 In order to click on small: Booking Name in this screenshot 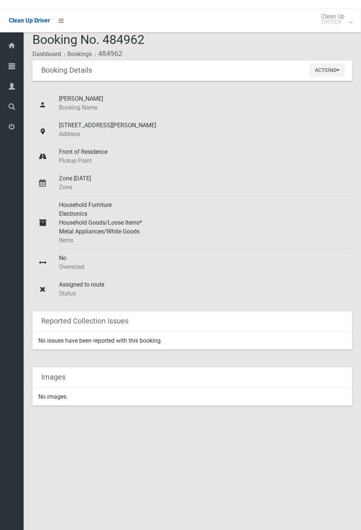, I will do `click(203, 99)`.